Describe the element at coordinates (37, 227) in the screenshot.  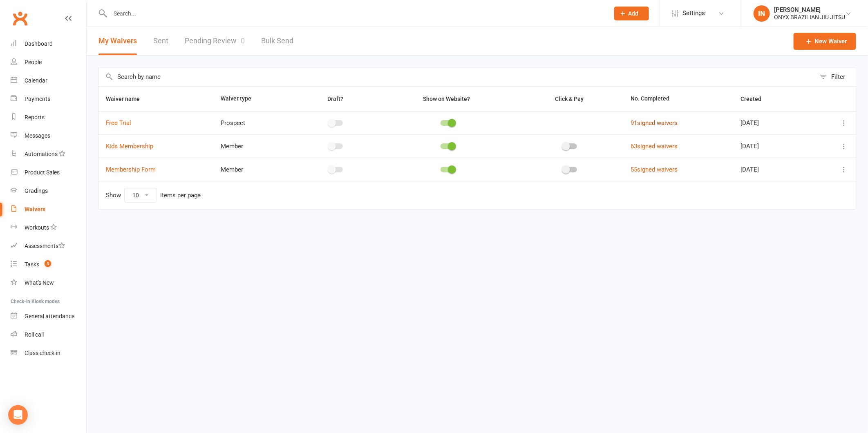
I see `div: Workouts` at that location.